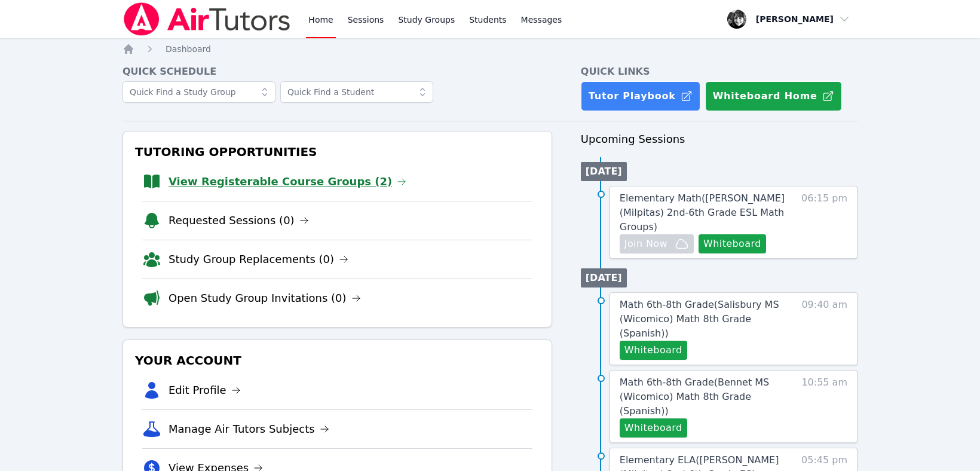 The height and width of the screenshot is (471, 980). What do you see at coordinates (824, 329) in the screenshot?
I see `span: 09:40 am` at bounding box center [824, 329].